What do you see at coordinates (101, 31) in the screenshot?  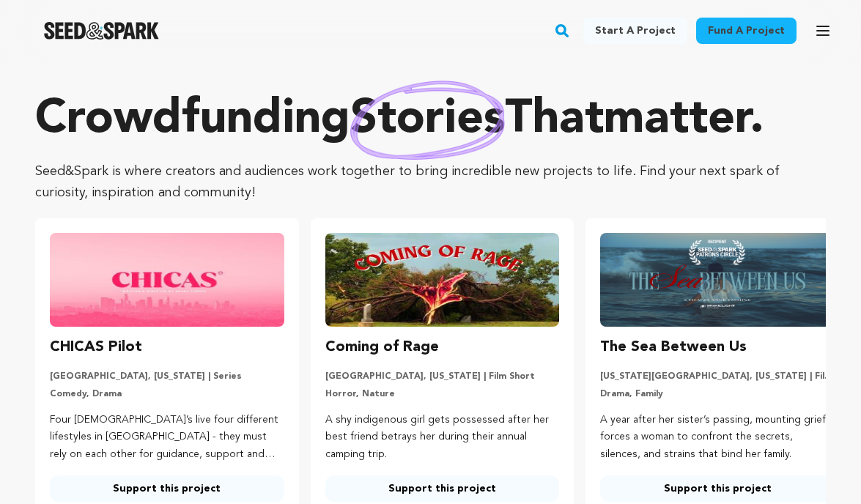 I see `img: Seed&Spark Logo Dark Mode` at bounding box center [101, 31].